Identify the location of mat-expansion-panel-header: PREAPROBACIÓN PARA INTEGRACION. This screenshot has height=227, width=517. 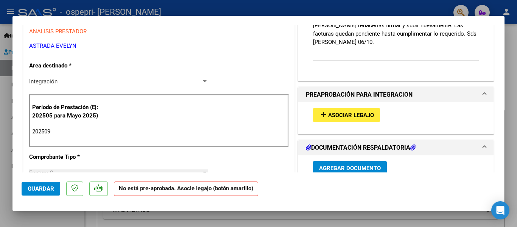
(396, 95).